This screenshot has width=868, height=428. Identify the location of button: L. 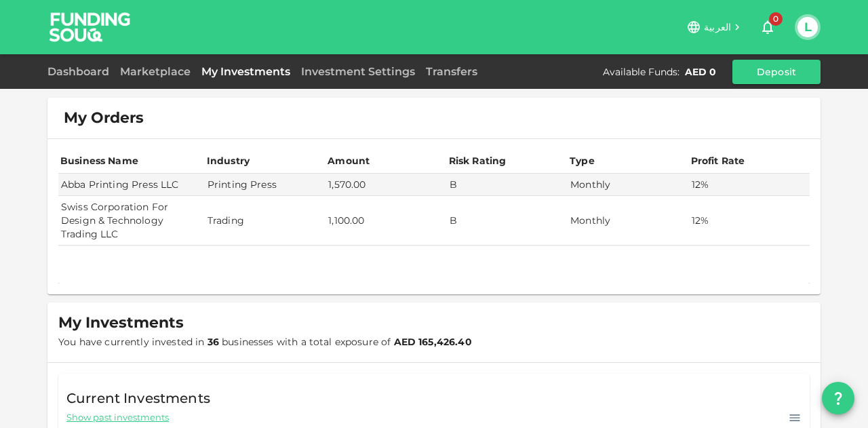
(807, 27).